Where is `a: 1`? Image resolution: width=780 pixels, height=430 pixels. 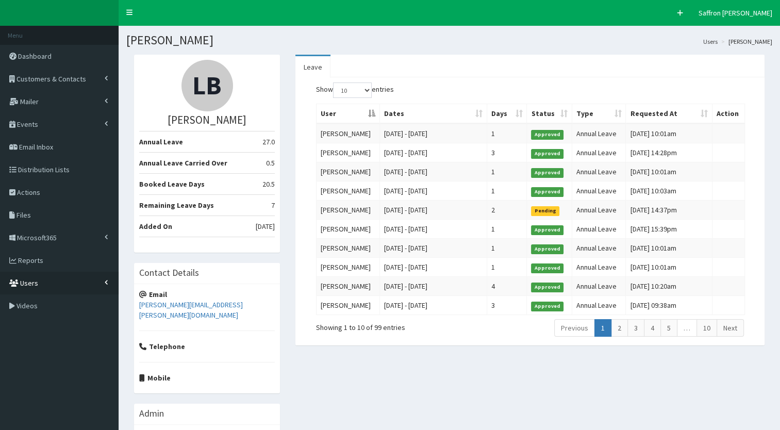
a: 1 is located at coordinates (602, 328).